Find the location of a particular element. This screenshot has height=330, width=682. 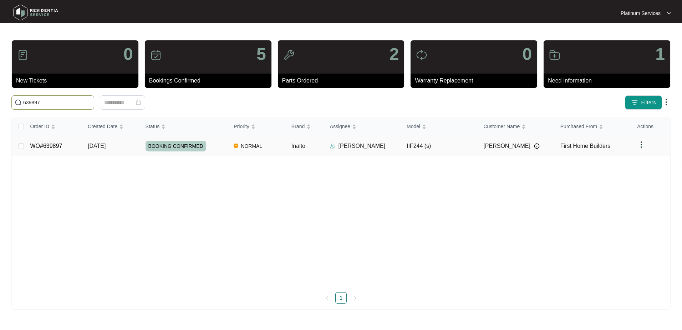

span: Model is located at coordinates (414, 126).